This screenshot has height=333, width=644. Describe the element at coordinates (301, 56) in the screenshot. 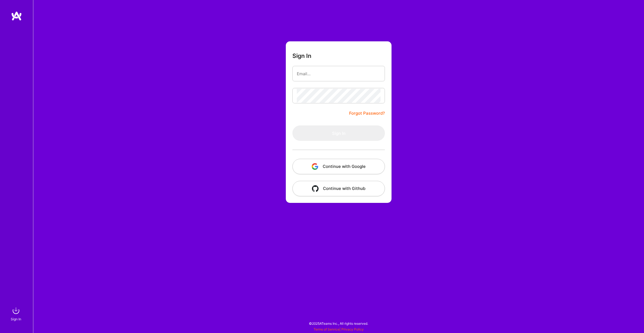

I see `h3: Sign In` at that location.